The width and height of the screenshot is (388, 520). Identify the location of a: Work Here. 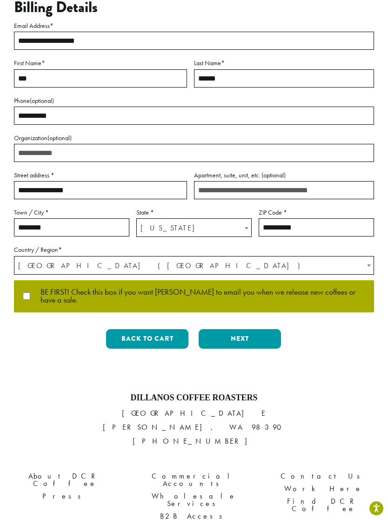
(323, 488).